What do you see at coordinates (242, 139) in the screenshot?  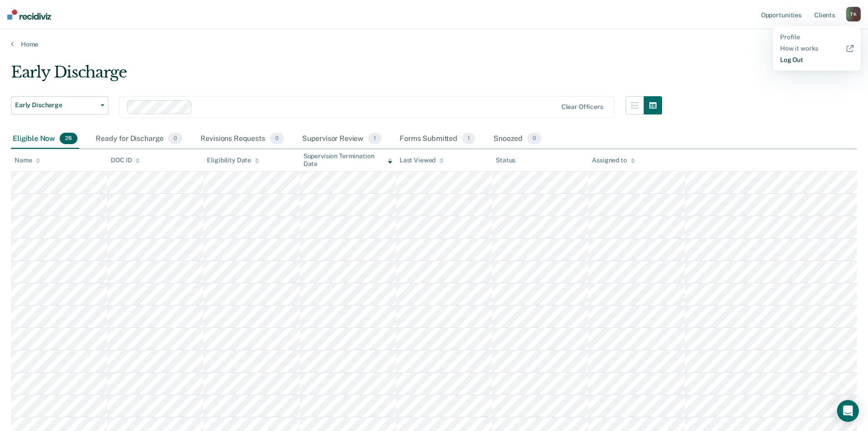 I see `div: Revisions Requests0` at bounding box center [242, 139].